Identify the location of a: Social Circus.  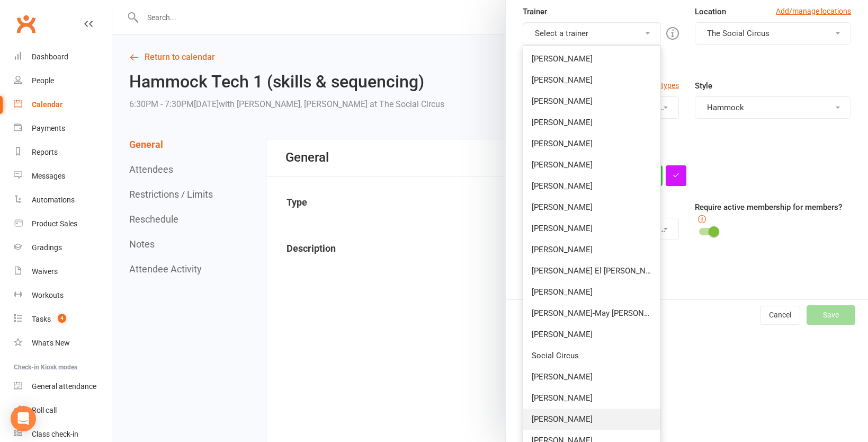
(591, 356).